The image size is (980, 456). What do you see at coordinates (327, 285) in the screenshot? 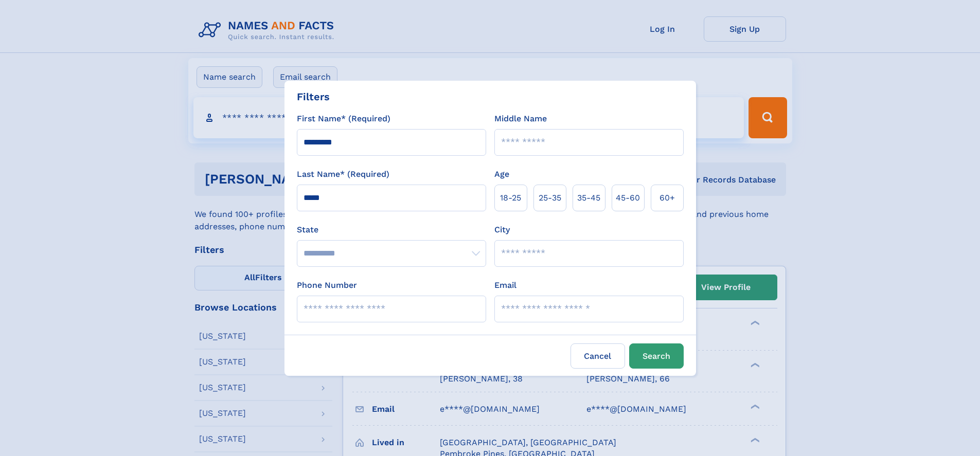
I see `label: Phone Number` at bounding box center [327, 285].